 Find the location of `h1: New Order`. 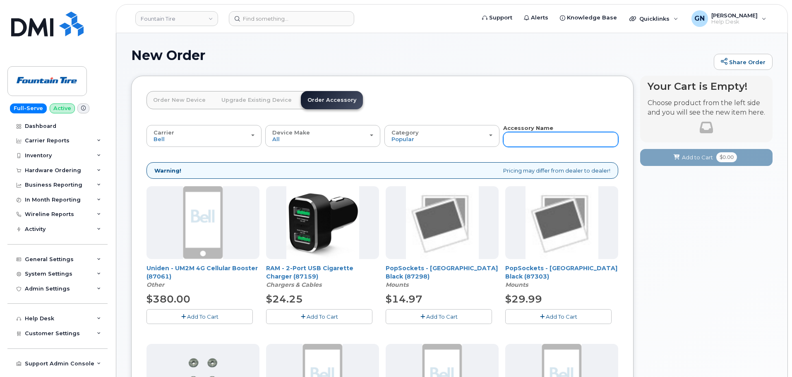

h1: New Order is located at coordinates (420, 55).